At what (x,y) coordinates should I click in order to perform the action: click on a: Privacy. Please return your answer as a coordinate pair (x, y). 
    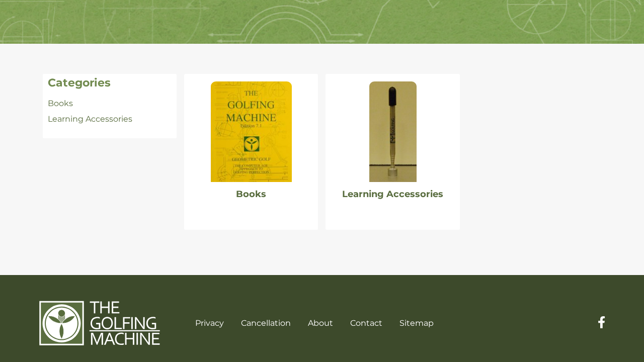
    Looking at the image, I should click on (209, 323).